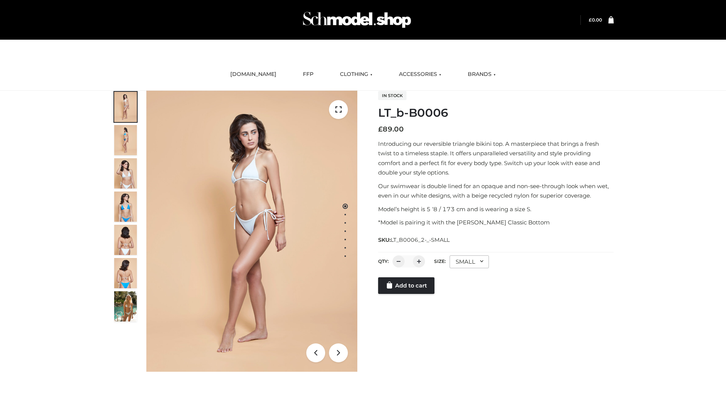 This screenshot has height=408, width=726. What do you see at coordinates (126, 307) in the screenshot?
I see `img: Arieltop_CloudNine_AzureSky2.jpg` at bounding box center [126, 307].